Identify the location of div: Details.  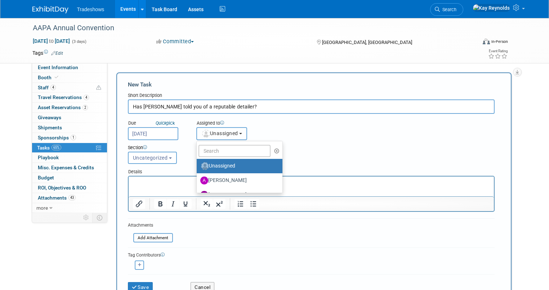
(311, 170).